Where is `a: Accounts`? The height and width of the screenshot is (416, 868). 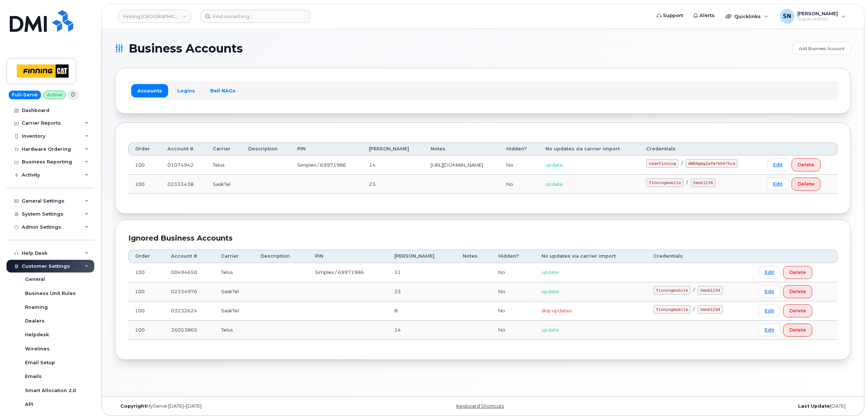
a: Accounts is located at coordinates (150, 91).